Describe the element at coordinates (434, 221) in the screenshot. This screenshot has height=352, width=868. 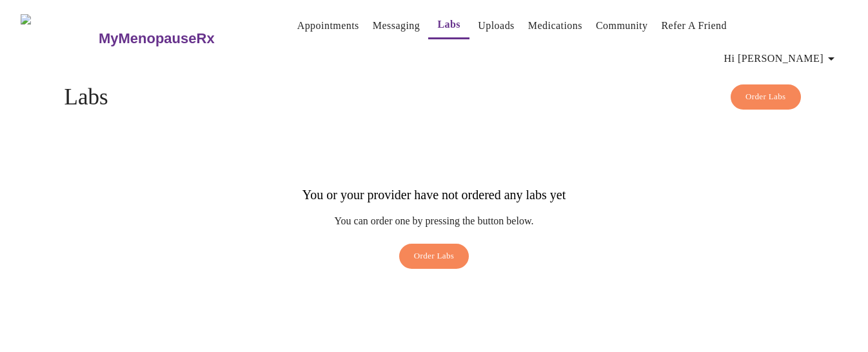
I see `p: You can order one by pressing the button below.` at that location.